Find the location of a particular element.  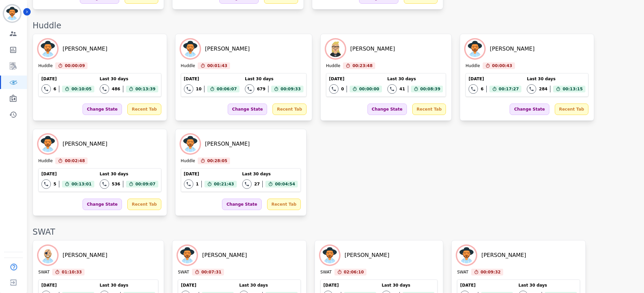

div: 1 is located at coordinates (197, 184).